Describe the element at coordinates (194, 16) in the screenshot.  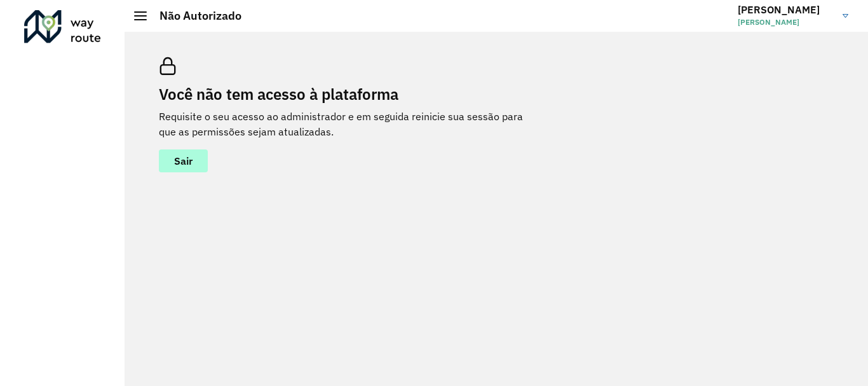
I see `h2: Não Autorizado` at that location.